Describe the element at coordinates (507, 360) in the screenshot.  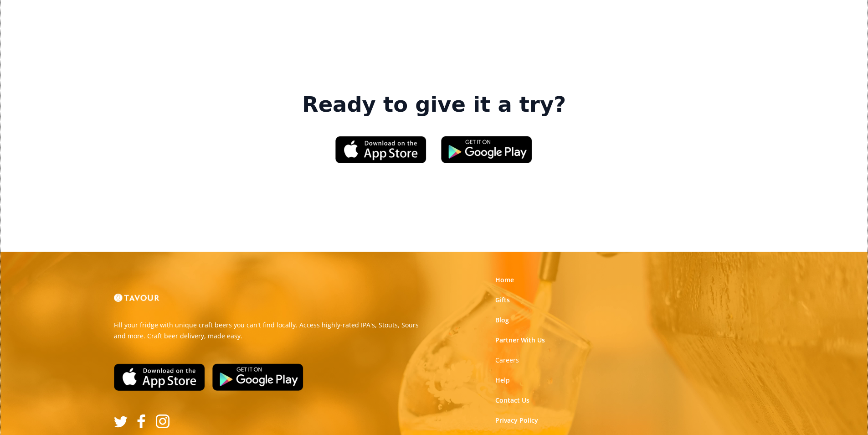
I see `strong: Careers` at that location.